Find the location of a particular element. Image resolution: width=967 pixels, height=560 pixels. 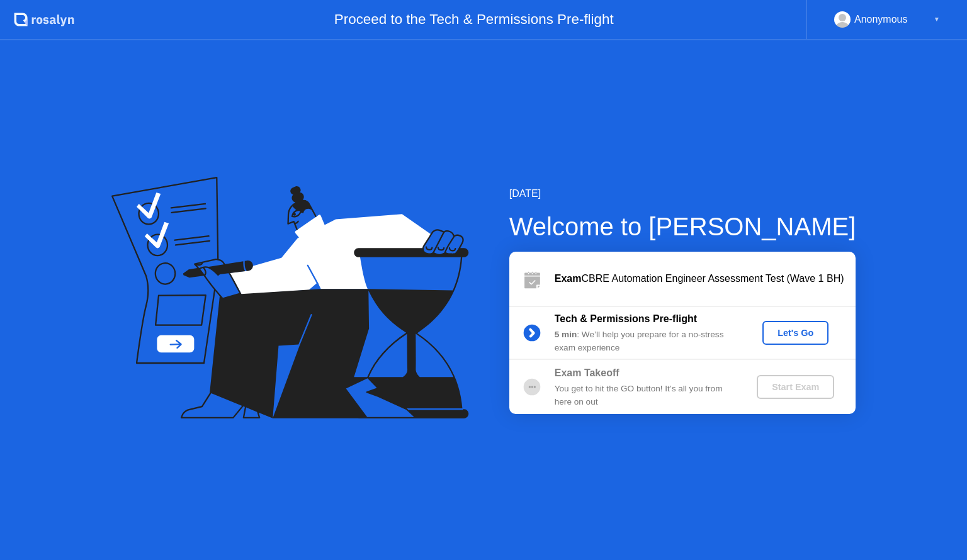

b: Tech & Permissions Pre-flight is located at coordinates (625, 318).